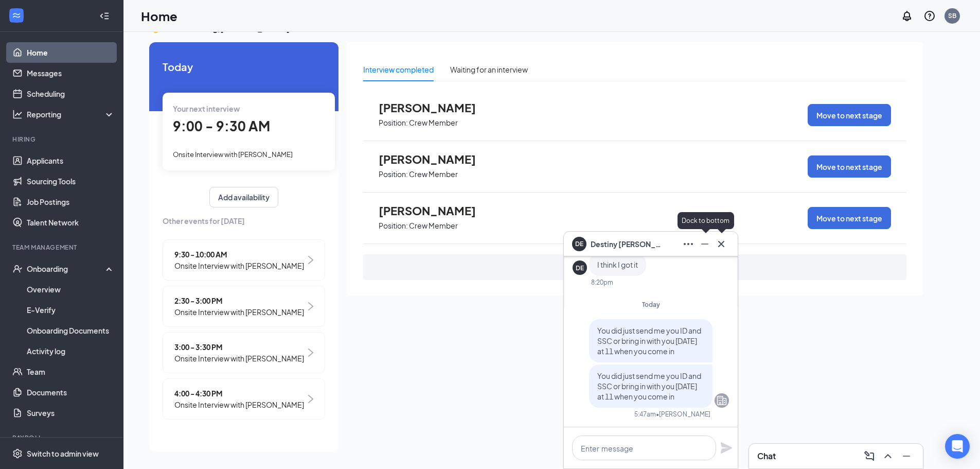  I want to click on h3: Chat, so click(767, 456).